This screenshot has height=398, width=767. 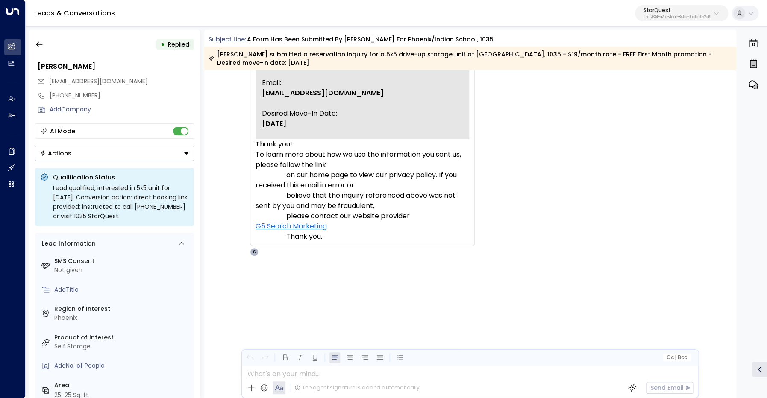 I want to click on button: Redo, so click(x=265, y=358).